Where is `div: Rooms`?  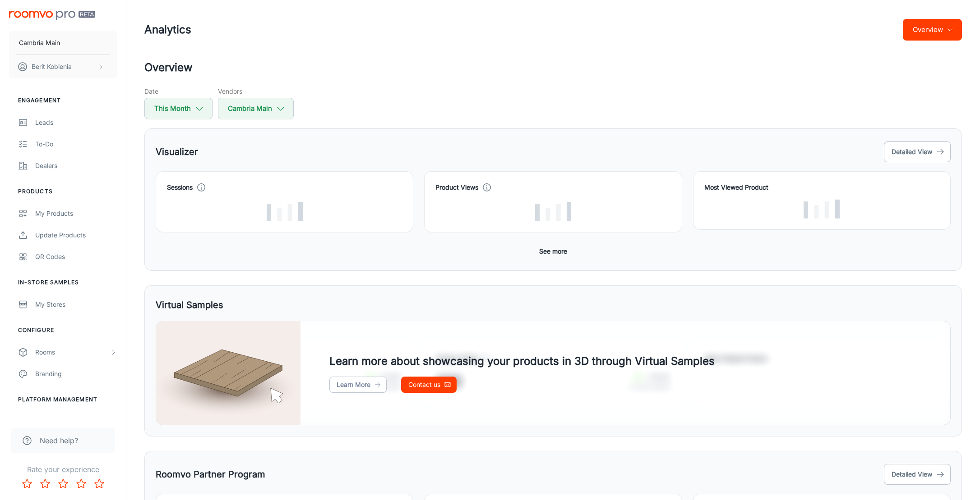
div: Rooms is located at coordinates (72, 352).